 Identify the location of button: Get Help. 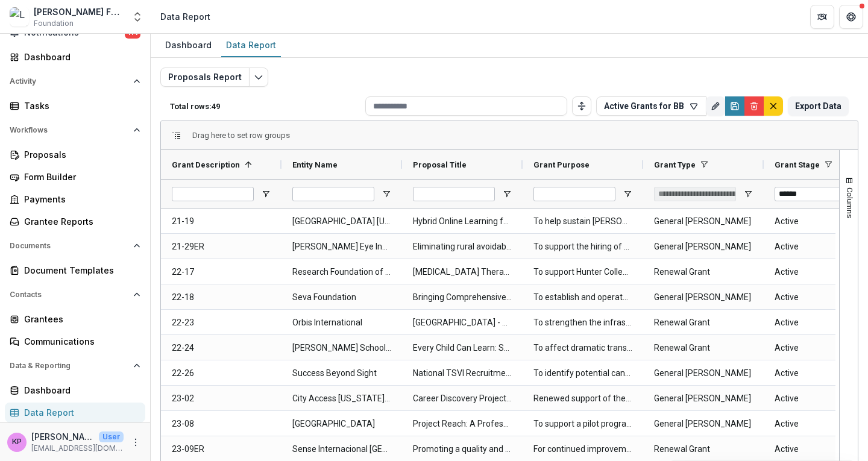
(851, 17).